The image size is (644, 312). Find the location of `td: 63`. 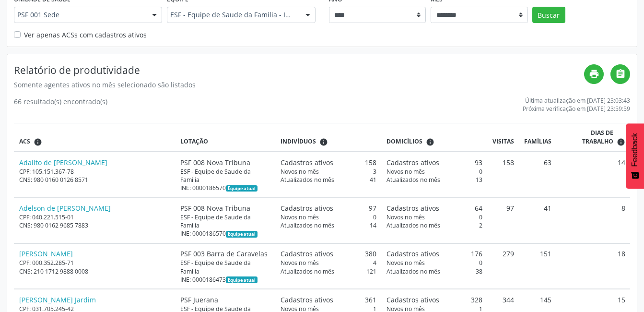

td: 63 is located at coordinates (537, 174).